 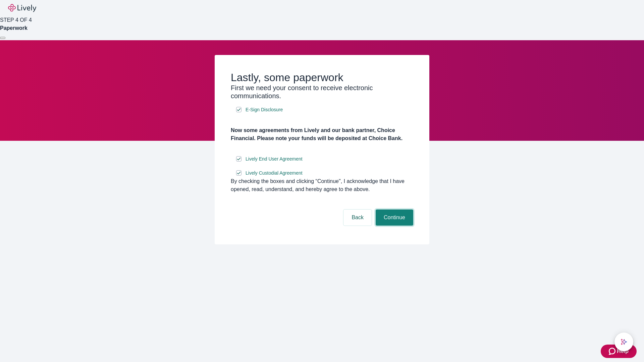 I want to click on h2: Lastly, some paperwork, so click(x=322, y=77).